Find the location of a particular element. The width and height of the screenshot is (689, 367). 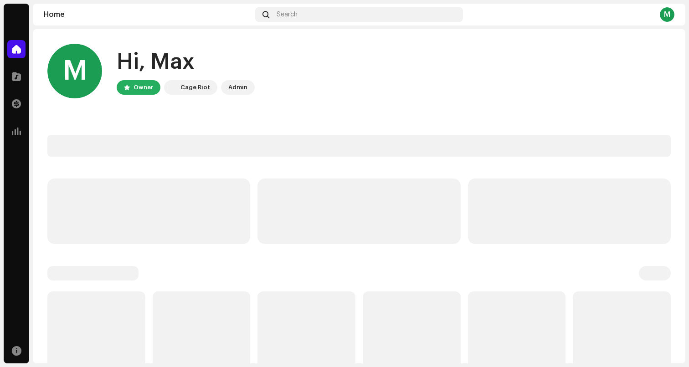

div: Owner is located at coordinates (143, 87).